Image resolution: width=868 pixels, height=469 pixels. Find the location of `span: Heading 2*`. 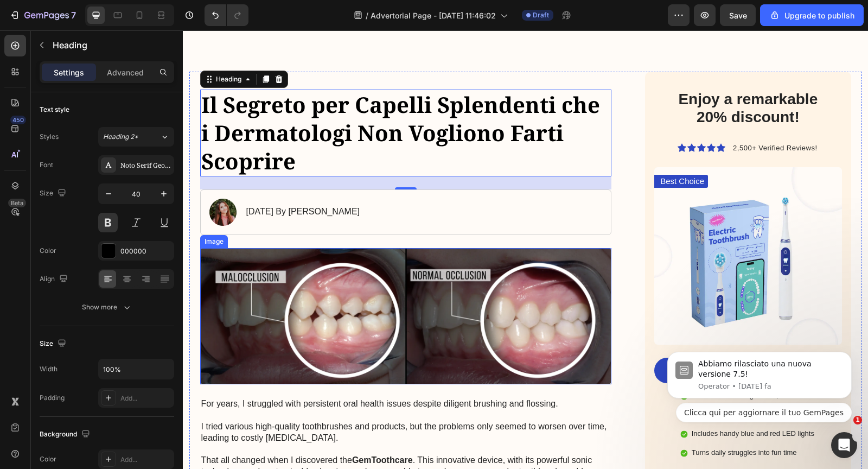

span: Heading 2* is located at coordinates (121, 137).